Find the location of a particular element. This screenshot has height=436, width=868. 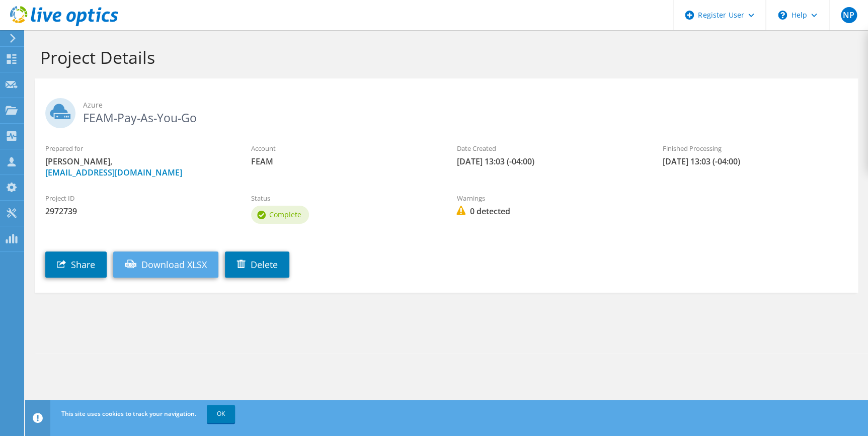

h2: FEAM-Pay-As-You-Go is located at coordinates (446, 110).